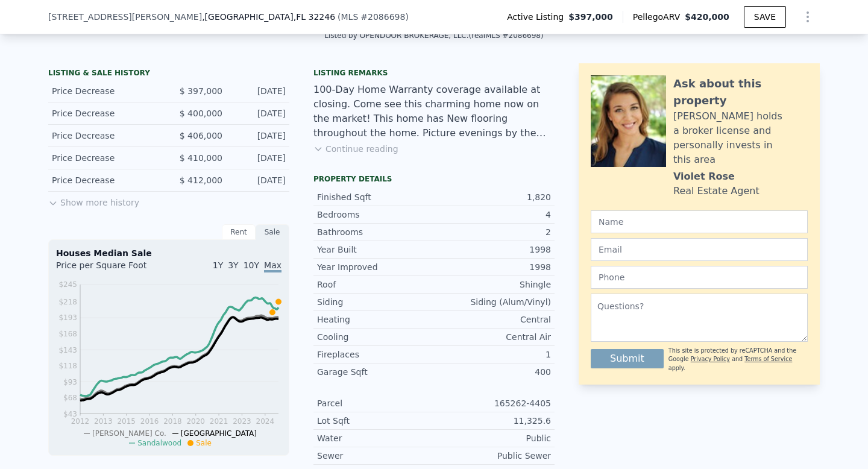  What do you see at coordinates (375, 420) in the screenshot?
I see `div: Lot Sqft` at bounding box center [375, 420].